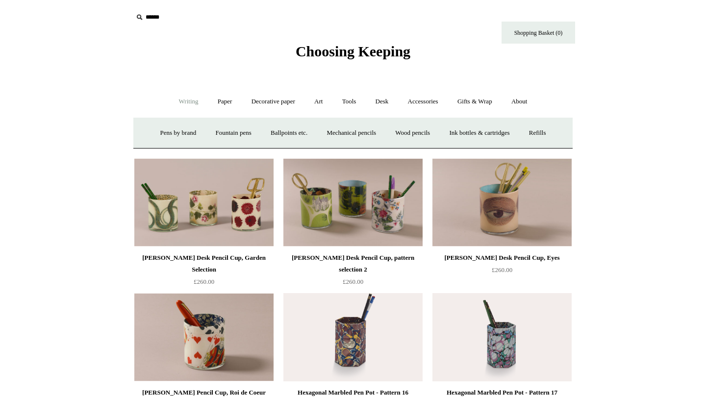  Describe the element at coordinates (353, 337) in the screenshot. I see `img: Hexagonal Marbled Pen Pot - Pattern 16` at that location.